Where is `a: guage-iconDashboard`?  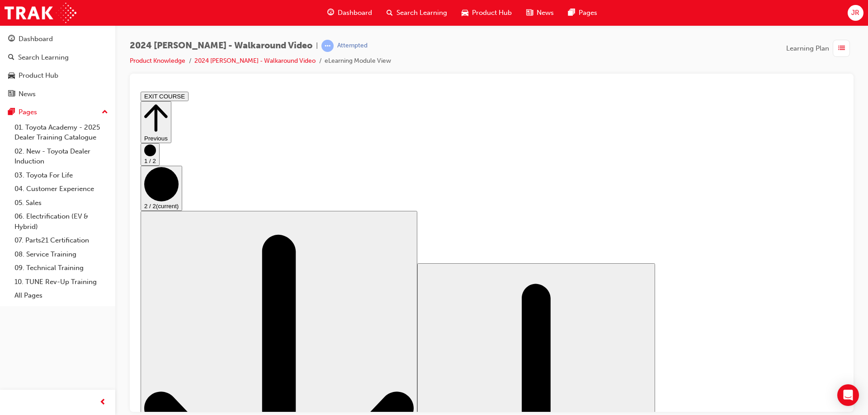
a: guage-iconDashboard is located at coordinates (349, 12).